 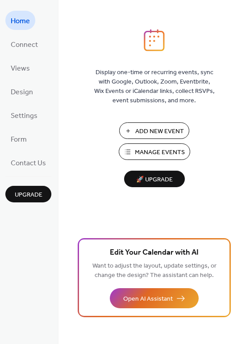 I want to click on span: Contact Us, so click(x=28, y=163).